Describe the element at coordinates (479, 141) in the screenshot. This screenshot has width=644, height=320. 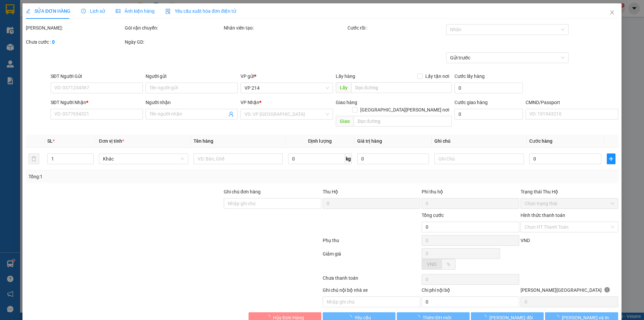
I see `th: Ghi chú` at that location.